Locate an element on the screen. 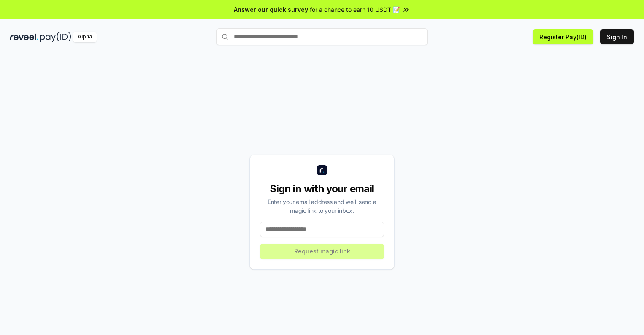  div: Sign in with your email is located at coordinates (322, 189).